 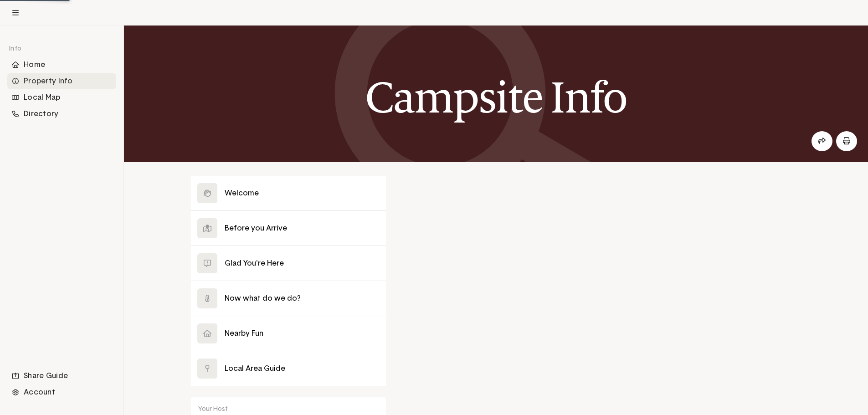 What do you see at coordinates (61, 81) in the screenshot?
I see `div: Property Info` at bounding box center [61, 81].